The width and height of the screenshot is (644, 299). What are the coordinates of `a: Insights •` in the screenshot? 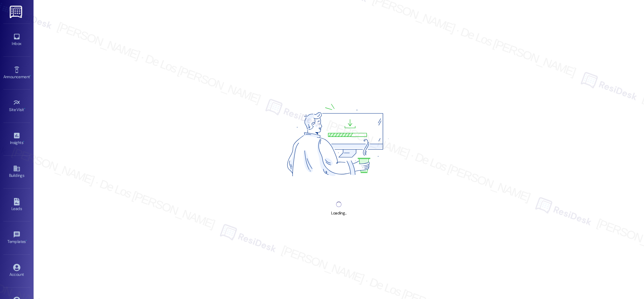 It's located at (17, 139).